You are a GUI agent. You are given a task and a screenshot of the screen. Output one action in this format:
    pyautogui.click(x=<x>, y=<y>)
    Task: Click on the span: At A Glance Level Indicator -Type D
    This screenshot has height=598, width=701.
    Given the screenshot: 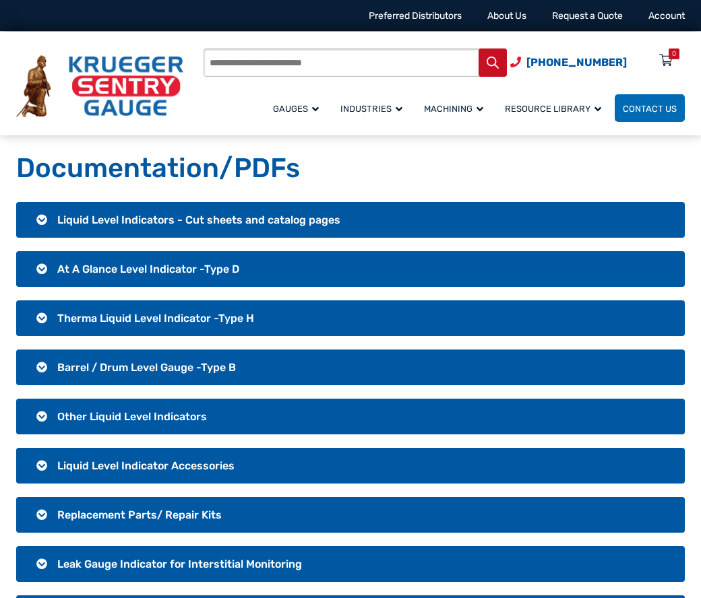 What is the action you would take?
    pyautogui.click(x=148, y=269)
    